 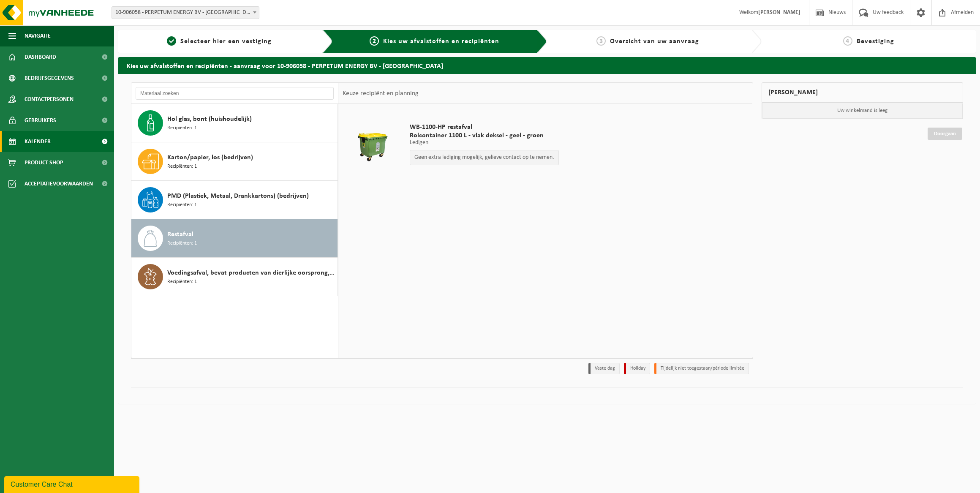 I want to click on div: Customer Care Chat, so click(x=68, y=10).